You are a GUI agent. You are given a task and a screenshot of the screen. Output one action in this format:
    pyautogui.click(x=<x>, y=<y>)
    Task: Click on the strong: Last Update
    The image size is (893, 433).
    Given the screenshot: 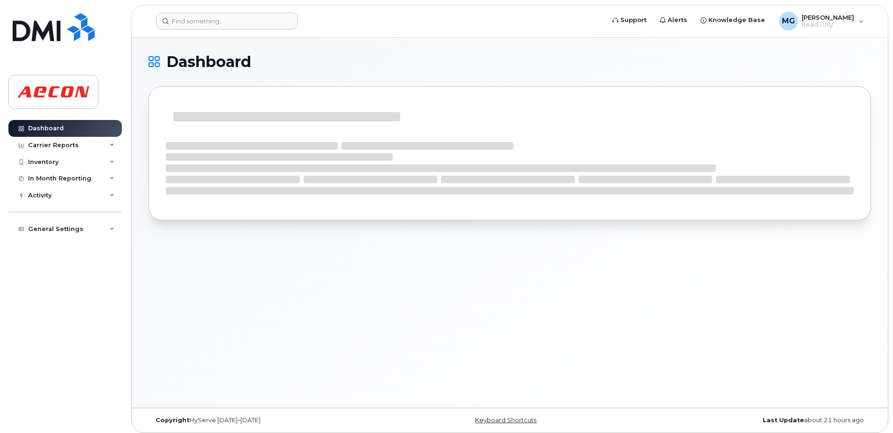 What is the action you would take?
    pyautogui.click(x=783, y=420)
    